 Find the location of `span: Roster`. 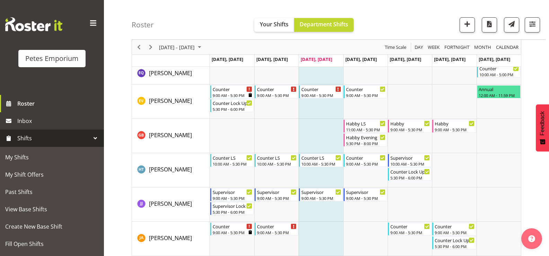

span: Roster is located at coordinates (59, 104).